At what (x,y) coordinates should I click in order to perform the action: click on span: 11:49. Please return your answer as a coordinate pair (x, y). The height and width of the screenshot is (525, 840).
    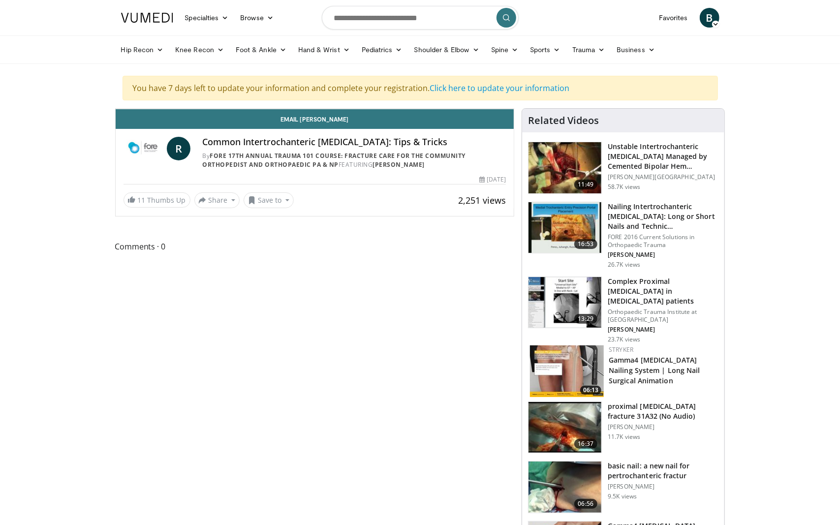
    Looking at the image, I should click on (586, 185).